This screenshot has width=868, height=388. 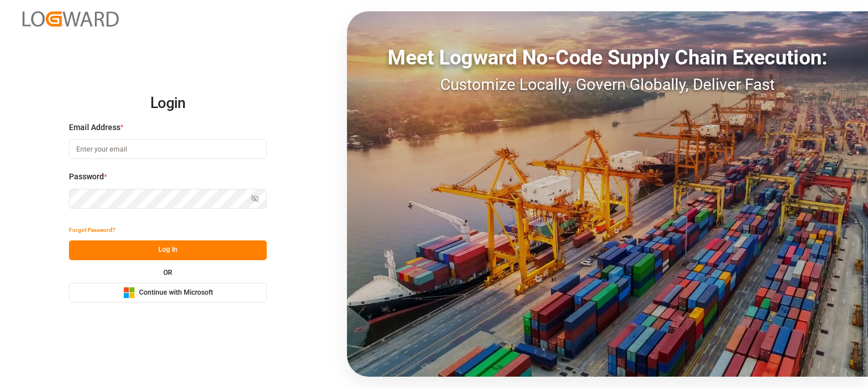 What do you see at coordinates (607, 85) in the screenshot?
I see `div: Customize Locally, Govern Globally, Deliver Fast` at bounding box center [607, 85].